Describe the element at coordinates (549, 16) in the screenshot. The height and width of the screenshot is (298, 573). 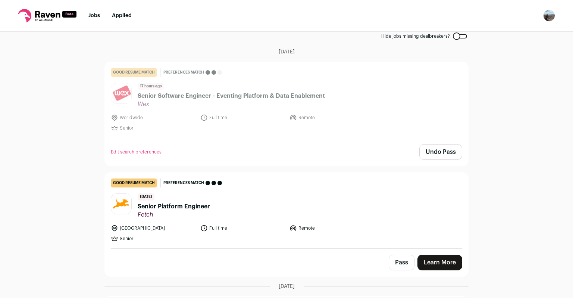
I see `button: Open dropdown` at that location.